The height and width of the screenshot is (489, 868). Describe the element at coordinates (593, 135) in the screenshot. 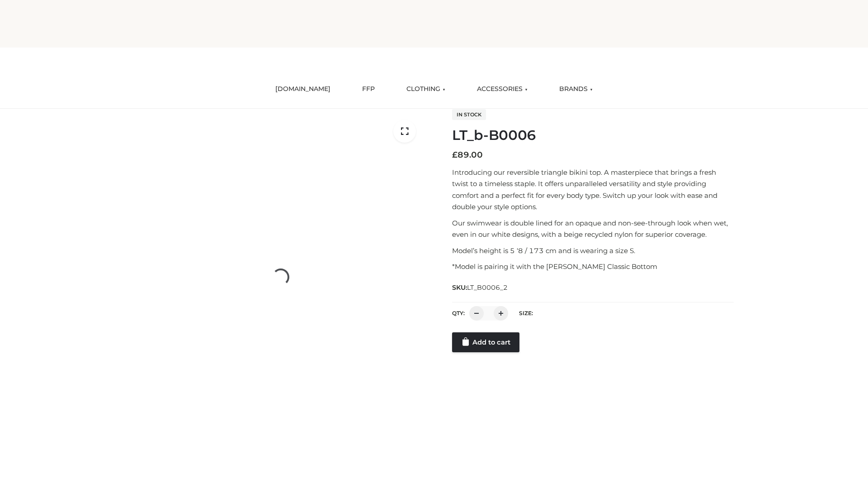

I see `h1: LT_b-B0006` at that location.